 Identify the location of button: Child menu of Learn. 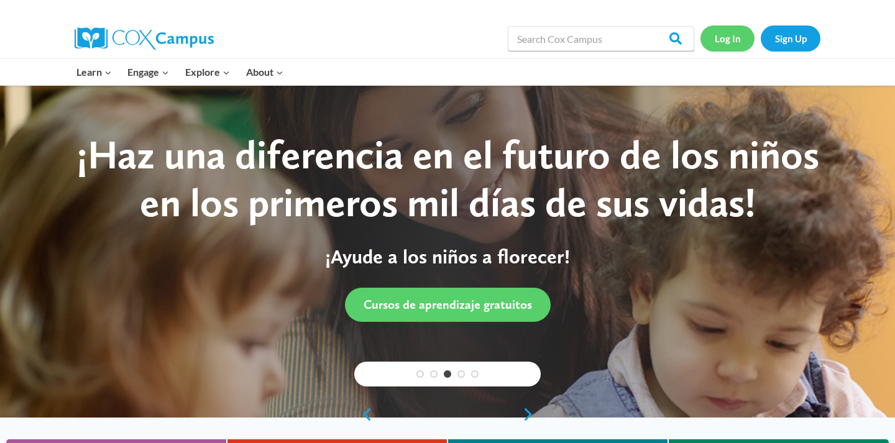
(94, 72).